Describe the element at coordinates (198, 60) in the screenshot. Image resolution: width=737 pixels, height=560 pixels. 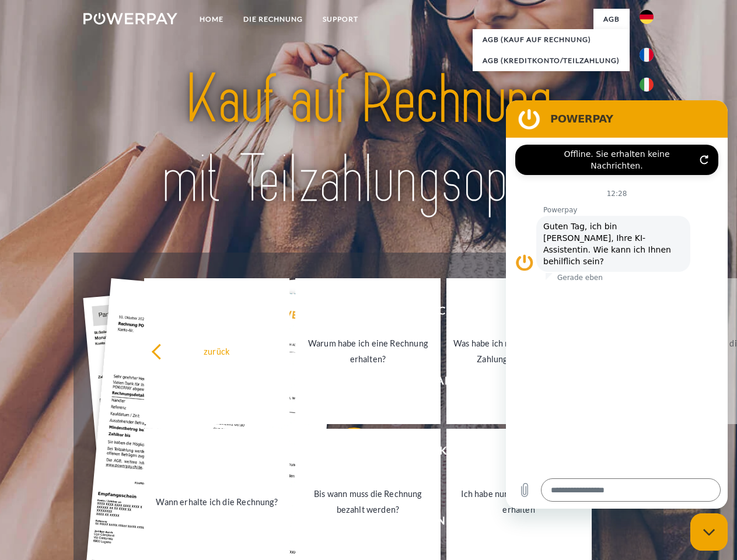
I see `button: Verbindung aktualisieren` at that location.